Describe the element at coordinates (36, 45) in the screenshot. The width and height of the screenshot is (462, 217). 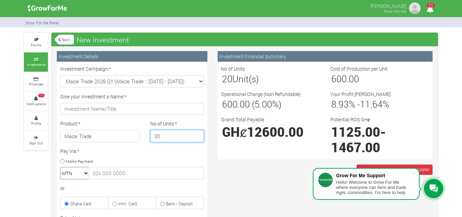
I see `small: Farms` at that location.